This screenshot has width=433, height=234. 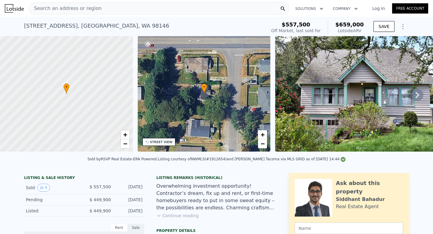 What do you see at coordinates (410, 8) in the screenshot?
I see `a: Free Account` at bounding box center [410, 8].